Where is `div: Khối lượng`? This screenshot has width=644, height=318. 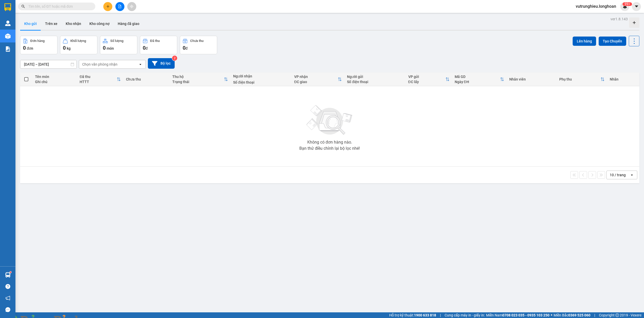 div: Khối lượng is located at coordinates (78, 41).